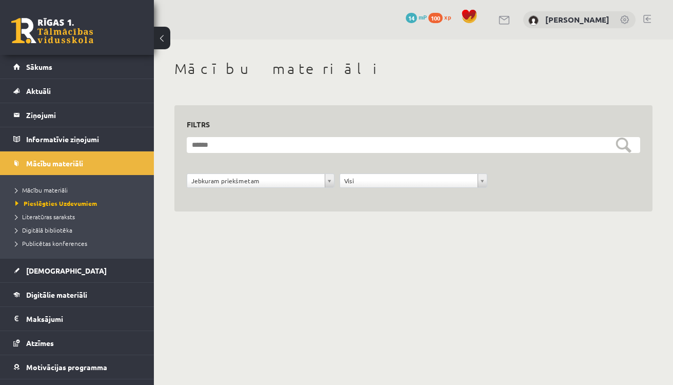  I want to click on a: Informatīvie ziņojumi, so click(77, 139).